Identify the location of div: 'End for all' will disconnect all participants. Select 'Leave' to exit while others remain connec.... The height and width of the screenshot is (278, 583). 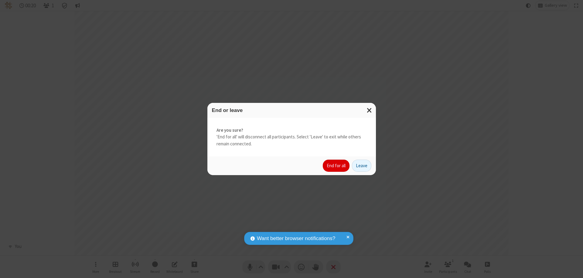
(292, 137).